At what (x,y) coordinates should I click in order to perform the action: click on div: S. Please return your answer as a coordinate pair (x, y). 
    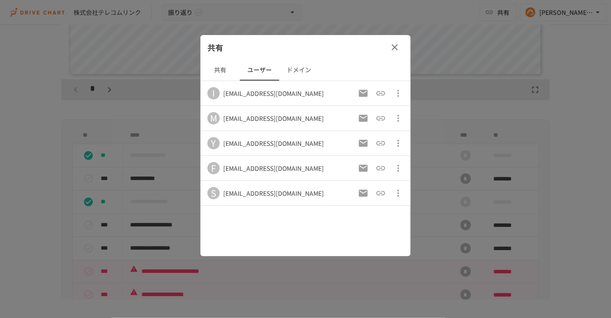
    Looking at the image, I should click on (213, 193).